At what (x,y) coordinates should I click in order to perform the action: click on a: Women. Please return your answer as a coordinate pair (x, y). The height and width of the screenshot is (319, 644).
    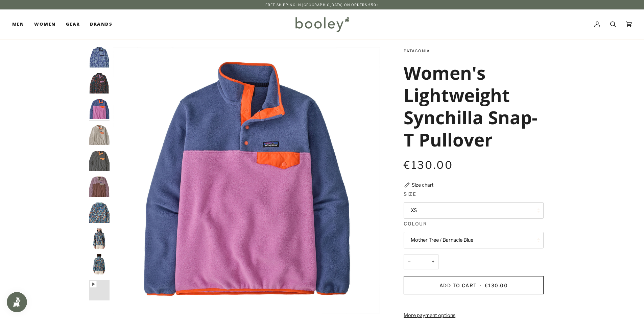
    Looking at the image, I should click on (44, 25).